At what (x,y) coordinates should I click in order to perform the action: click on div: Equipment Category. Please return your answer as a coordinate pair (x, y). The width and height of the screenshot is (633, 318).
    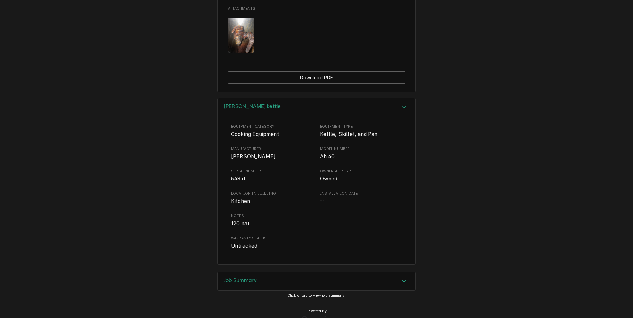
    Looking at the image, I should click on (272, 131).